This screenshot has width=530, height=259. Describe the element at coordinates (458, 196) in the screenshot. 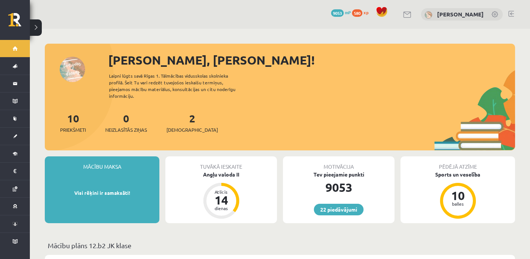

I see `div: 10` at that location.